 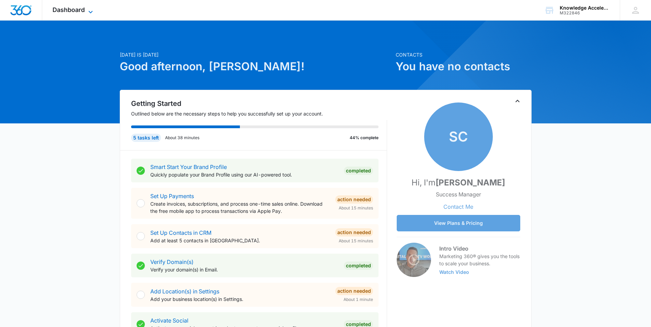 I want to click on img: Intro Video, so click(x=414, y=260).